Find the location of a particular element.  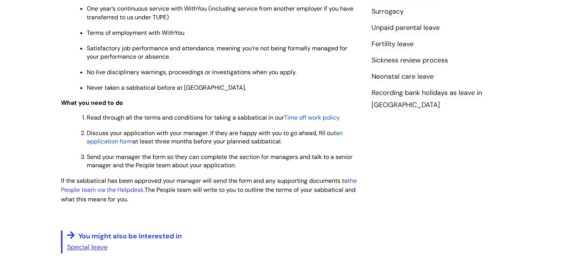

span: Terms of employment with WithYou is located at coordinates (135, 33).